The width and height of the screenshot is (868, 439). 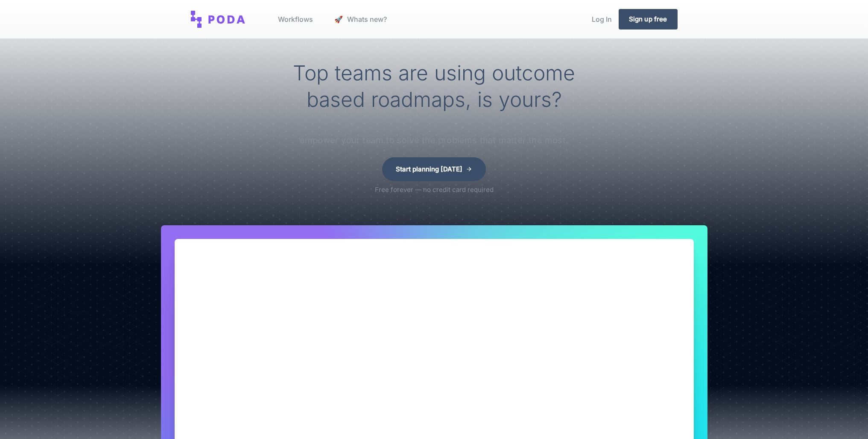 I want to click on a: launch Whats new?, so click(x=360, y=19).